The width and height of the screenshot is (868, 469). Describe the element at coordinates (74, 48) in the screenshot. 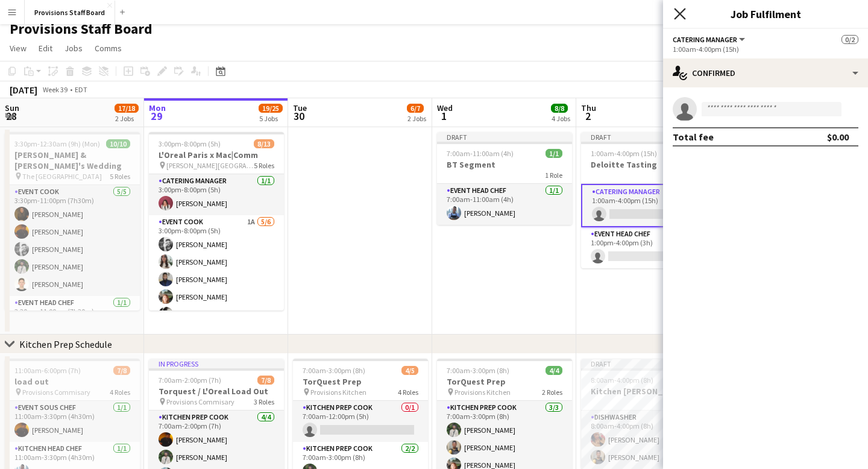

I see `span: Jobs` at that location.